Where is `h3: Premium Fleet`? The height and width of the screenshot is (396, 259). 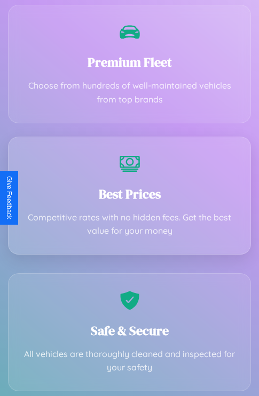 h3: Premium Fleet is located at coordinates (129, 62).